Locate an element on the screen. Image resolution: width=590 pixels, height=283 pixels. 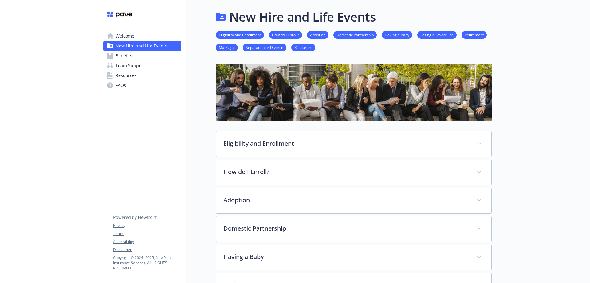
a: FAQs is located at coordinates (142, 85).